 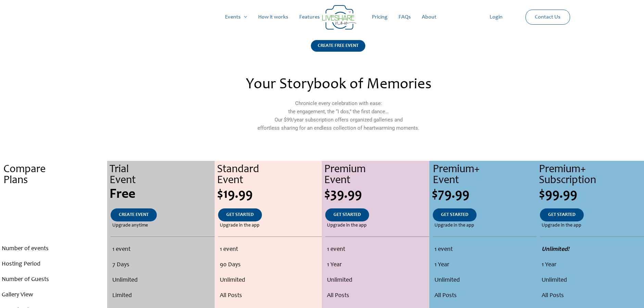 What do you see at coordinates (338, 116) in the screenshot?
I see `p: Chronicle every celebration with ease: the engagement, the “I dos,” the first dance… Our $99/year...` at bounding box center [338, 116].